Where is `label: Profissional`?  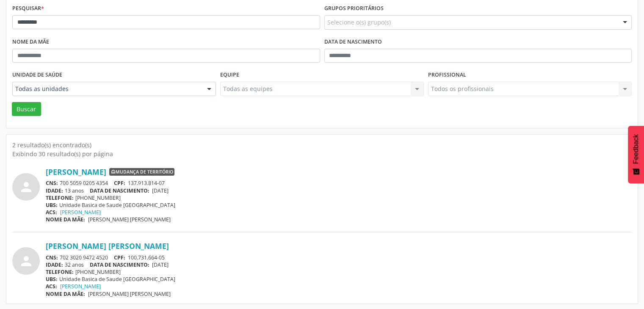
label: Profissional is located at coordinates (447, 75).